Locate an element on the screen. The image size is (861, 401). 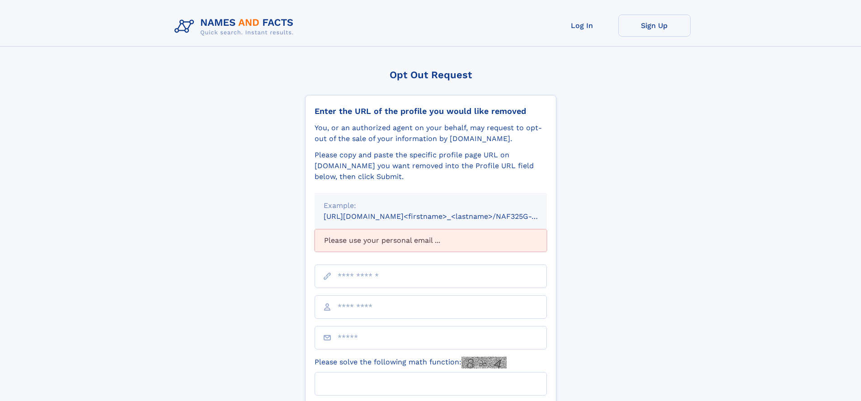
div: Example: is located at coordinates (431, 206).